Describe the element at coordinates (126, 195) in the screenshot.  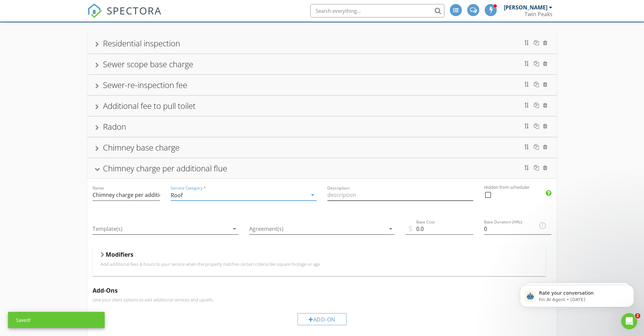
I see `input: Name` at that location.